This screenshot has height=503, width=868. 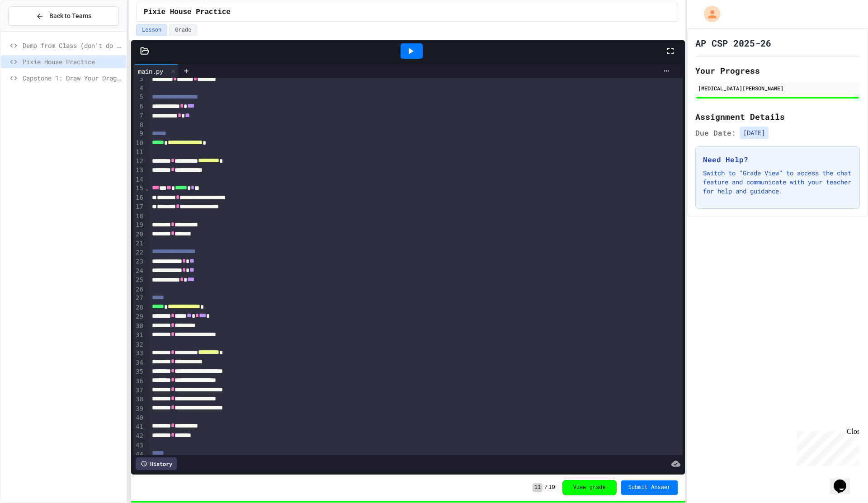 I want to click on button: View grade, so click(x=589, y=487).